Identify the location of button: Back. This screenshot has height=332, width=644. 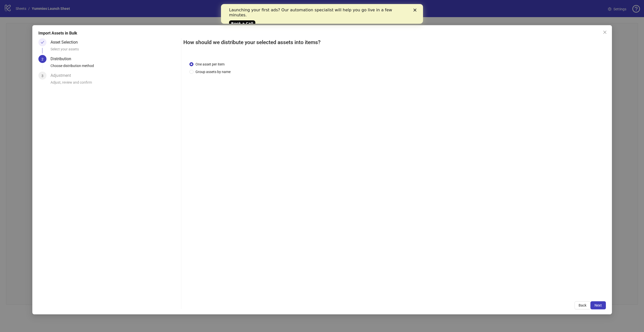
(582, 306).